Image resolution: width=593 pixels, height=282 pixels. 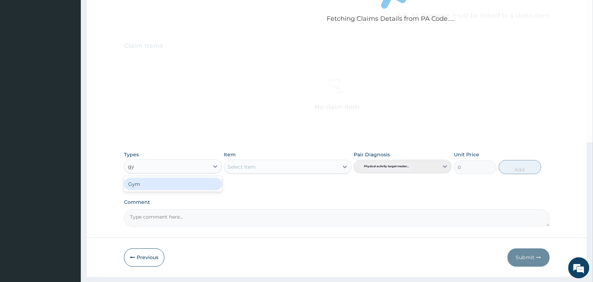 What do you see at coordinates (131, 154) in the screenshot?
I see `label: Types` at bounding box center [131, 154].